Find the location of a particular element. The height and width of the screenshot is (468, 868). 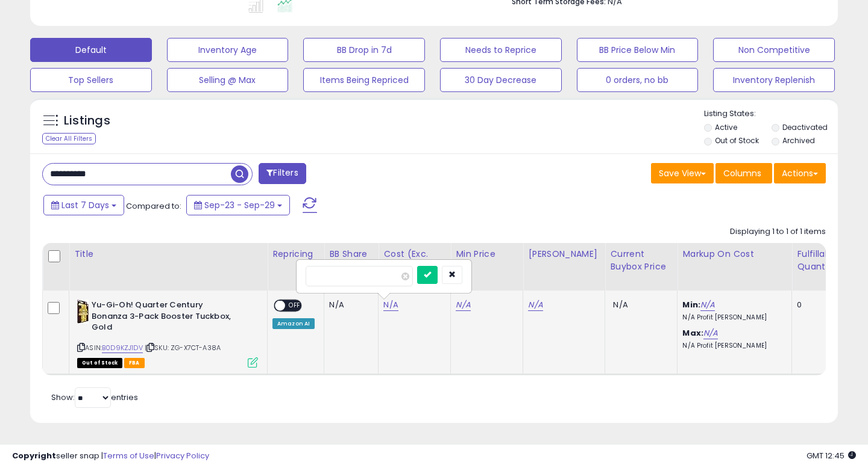

div: seller snap | | is located at coordinates (111, 457).